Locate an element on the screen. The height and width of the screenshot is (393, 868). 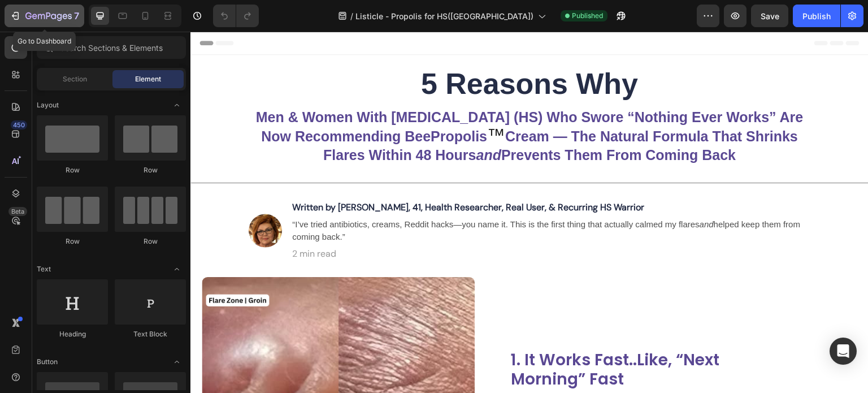
p: 7 is located at coordinates (76, 16).